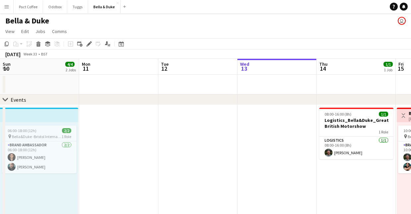  I want to click on a: Edit, so click(25, 31).